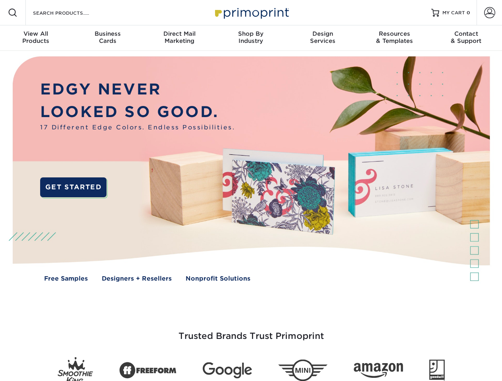  I want to click on div: Marketing, so click(179, 37).